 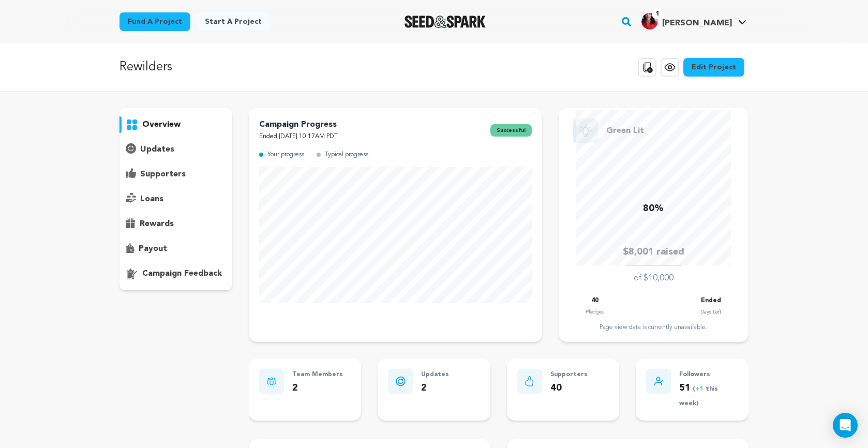 What do you see at coordinates (846, 426) in the screenshot?
I see `div: Open Intercom Messenger` at bounding box center [846, 426].